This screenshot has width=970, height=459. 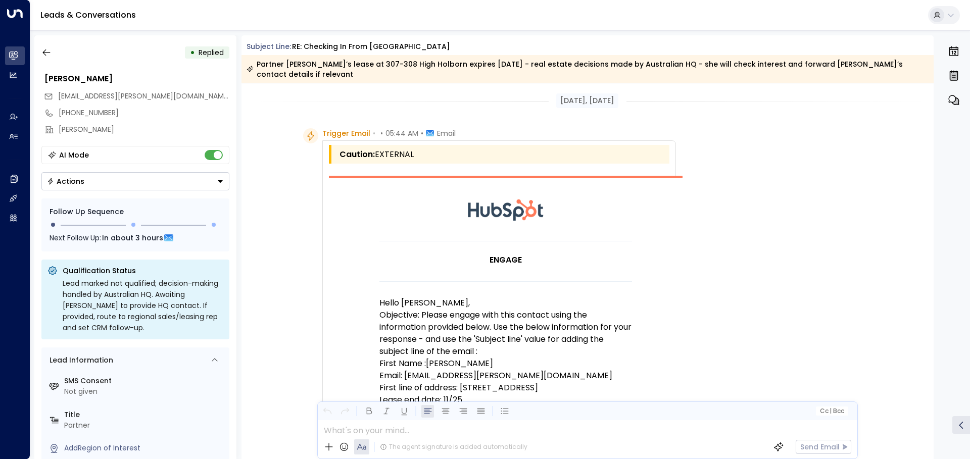 I want to click on div: Lead Information, so click(x=79, y=360).